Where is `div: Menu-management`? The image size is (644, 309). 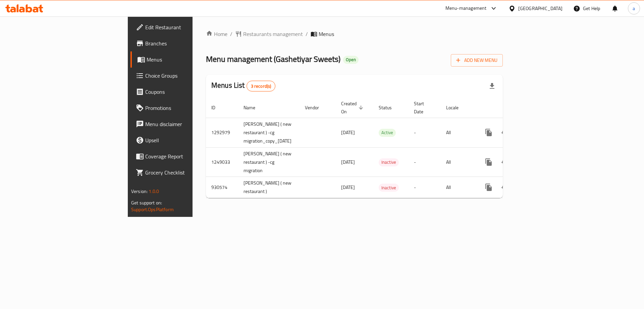
div: Menu-management is located at coordinates (466, 8).